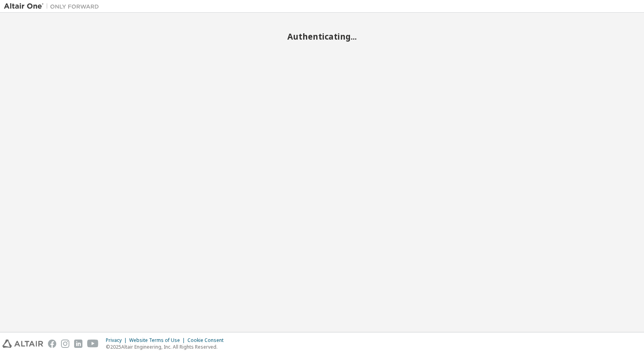 This screenshot has width=644, height=355. Describe the element at coordinates (322, 37) in the screenshot. I see `h2: Authenticating...` at that location.